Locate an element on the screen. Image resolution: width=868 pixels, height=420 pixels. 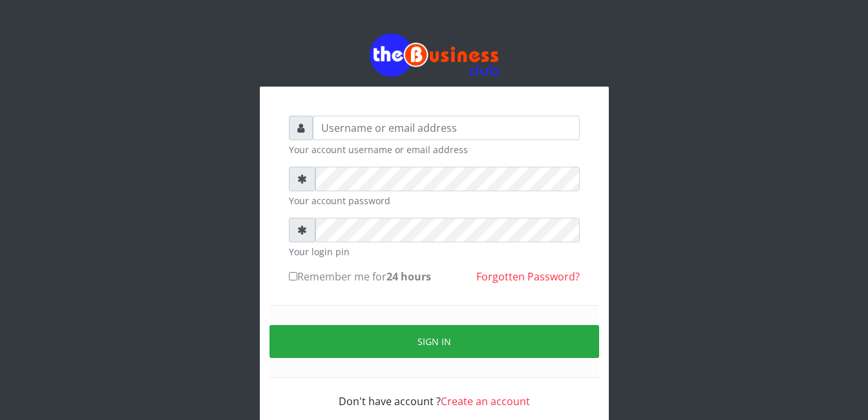
div: Don't have account ? is located at coordinates (434, 394).